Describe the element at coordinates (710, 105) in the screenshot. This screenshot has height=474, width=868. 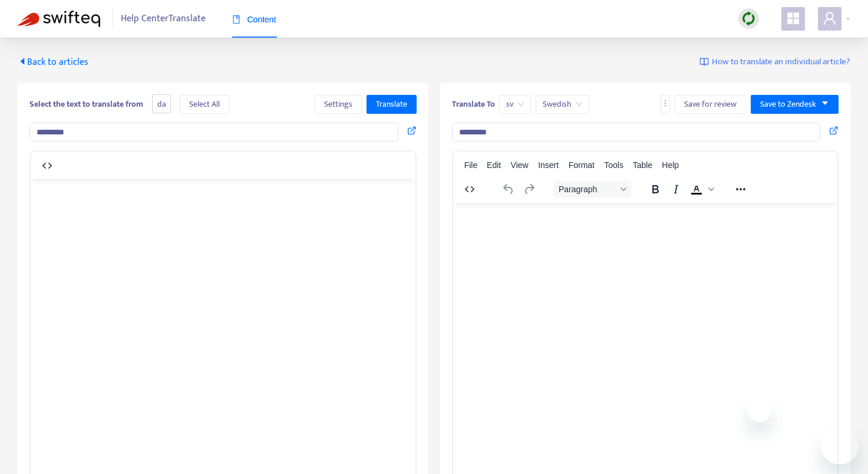
I see `span: Save for review` at that location.